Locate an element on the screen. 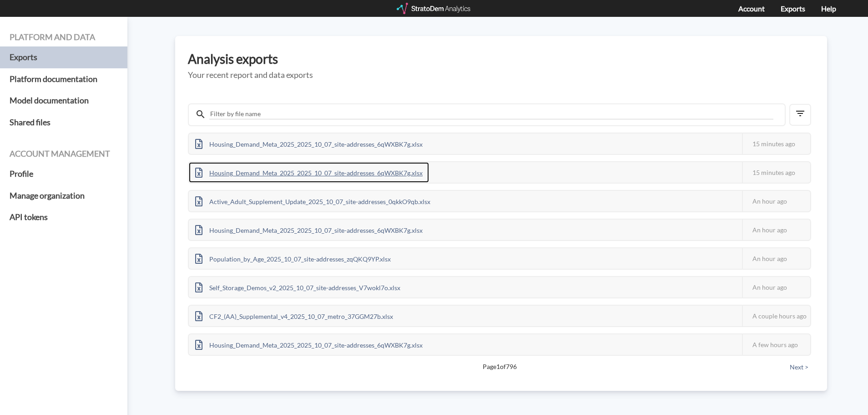  a: API tokens is located at coordinates (64, 217).